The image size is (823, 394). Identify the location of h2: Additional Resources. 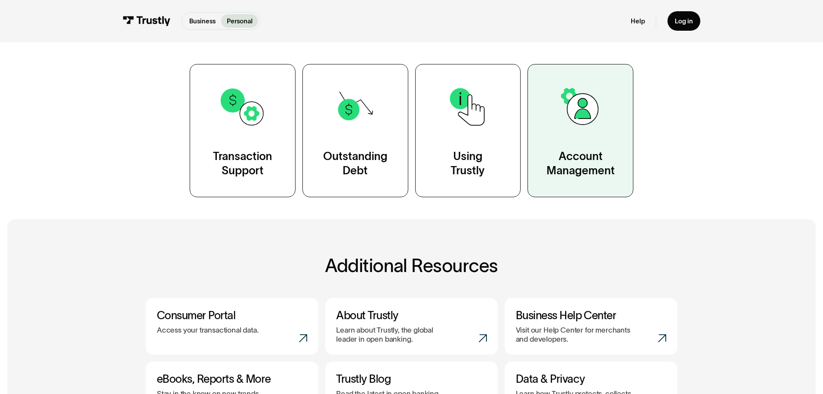
(411, 265).